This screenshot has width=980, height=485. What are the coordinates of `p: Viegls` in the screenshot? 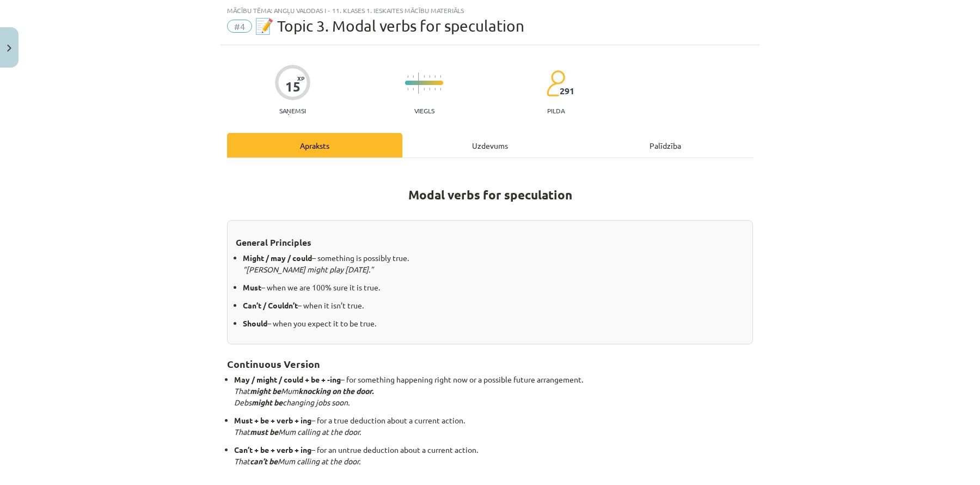 It's located at (424, 111).